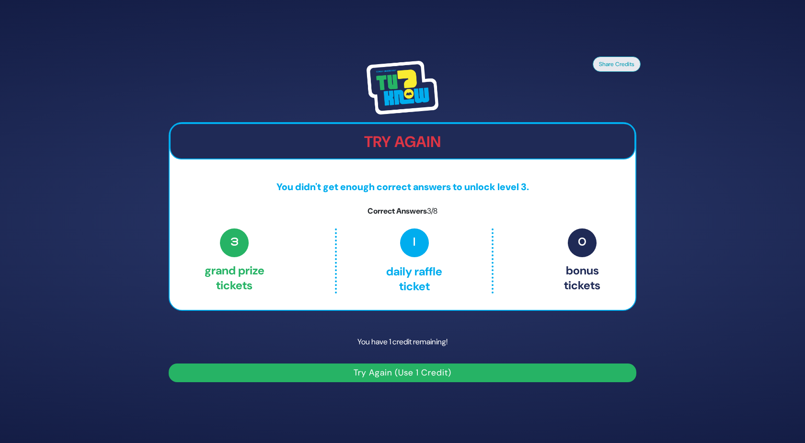 This screenshot has height=443, width=805. What do you see at coordinates (403, 211) in the screenshot?
I see `p: Correct Answers` at bounding box center [403, 211].